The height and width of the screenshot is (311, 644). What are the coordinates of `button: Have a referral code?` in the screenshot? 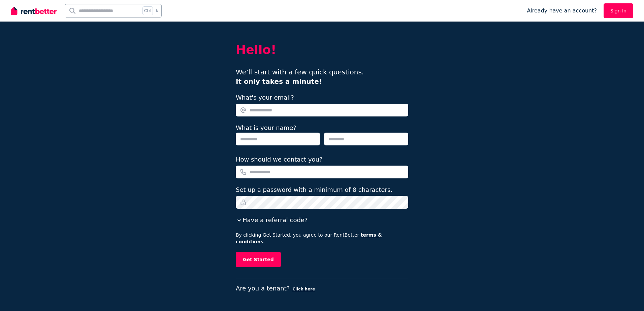 It's located at (272, 220).